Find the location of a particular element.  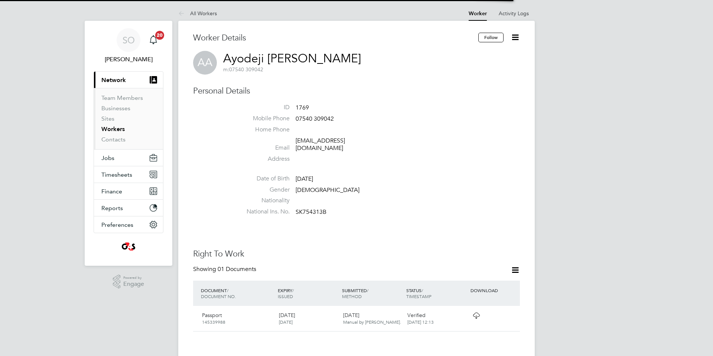

button: Network is located at coordinates (128, 80).